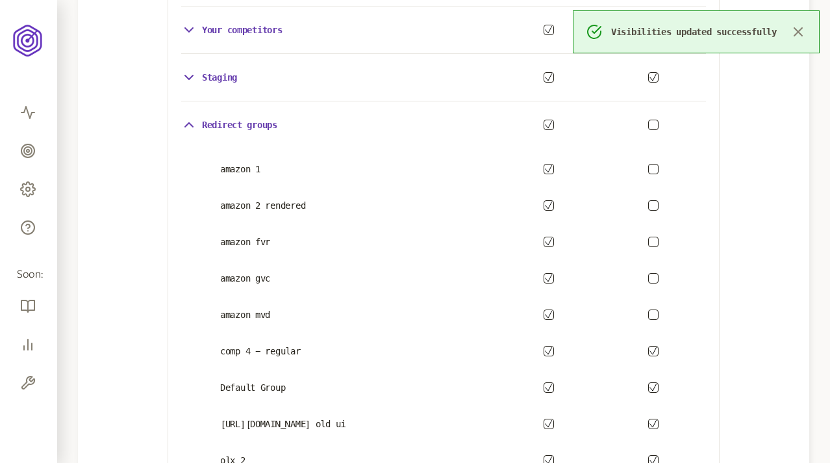 The width and height of the screenshot is (830, 463). I want to click on p: amazon 2 rendered, so click(339, 205).